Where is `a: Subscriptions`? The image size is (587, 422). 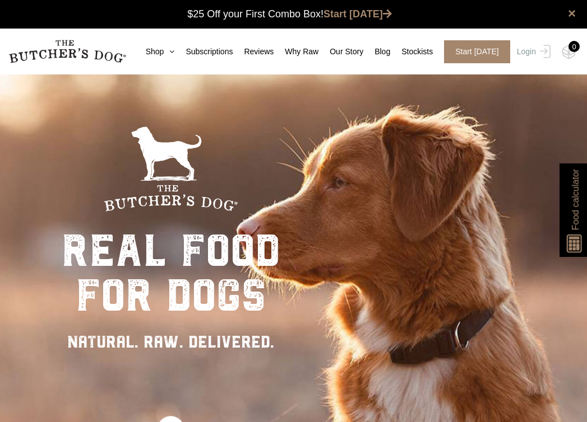 a: Subscriptions is located at coordinates (203, 52).